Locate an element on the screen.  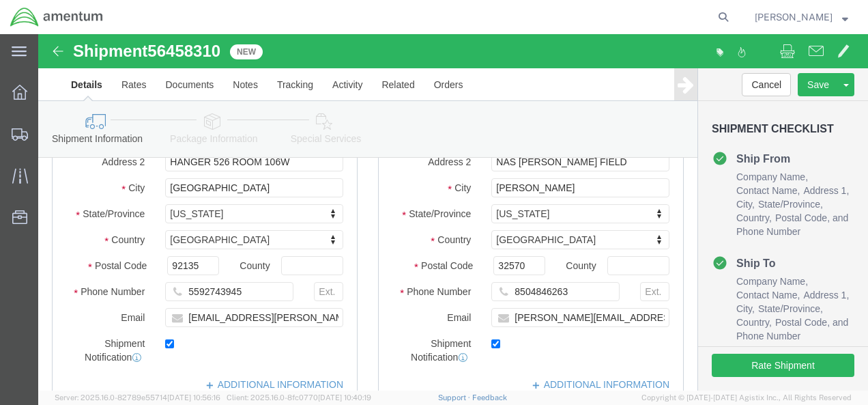
span: Server: 2025.16.0-82789e55714 is located at coordinates (137, 398).